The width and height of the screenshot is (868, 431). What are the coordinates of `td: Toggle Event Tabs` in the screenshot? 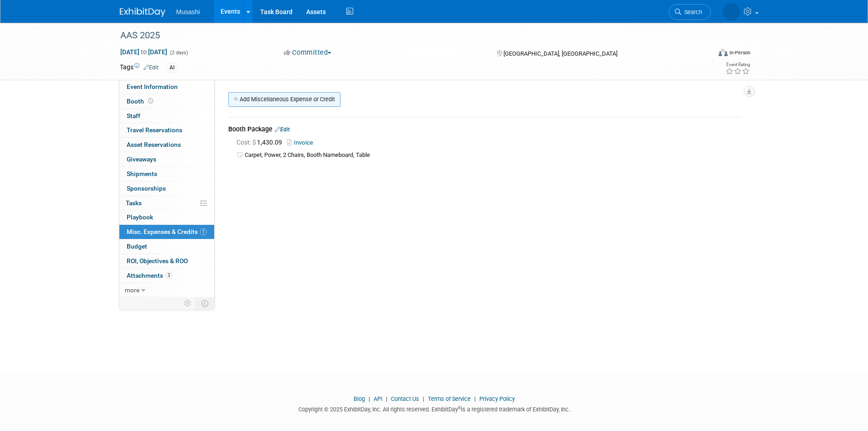 It's located at (204, 303).